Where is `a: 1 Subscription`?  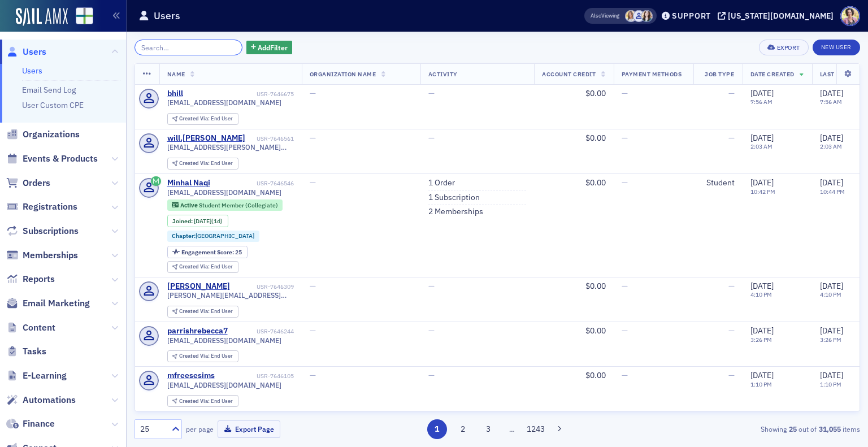 a: 1 Subscription is located at coordinates (454, 197).